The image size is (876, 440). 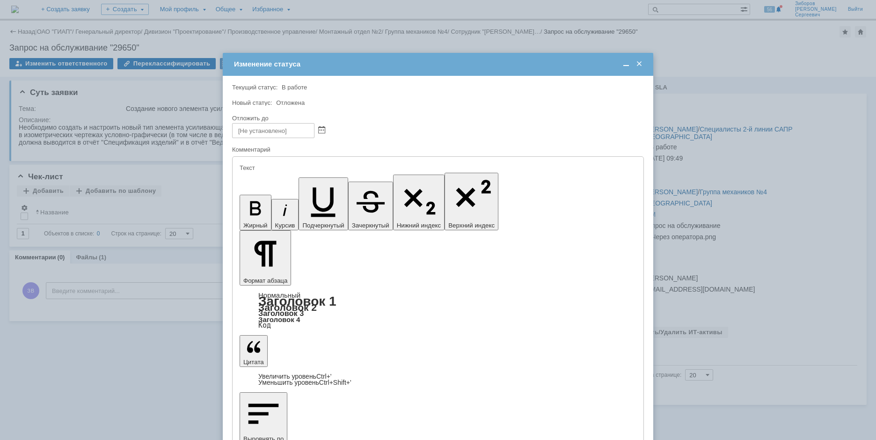 I want to click on span: Верхний индекс, so click(x=471, y=225).